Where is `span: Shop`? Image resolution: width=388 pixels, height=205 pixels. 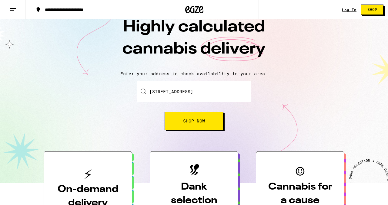
span: Shop is located at coordinates (372, 10).